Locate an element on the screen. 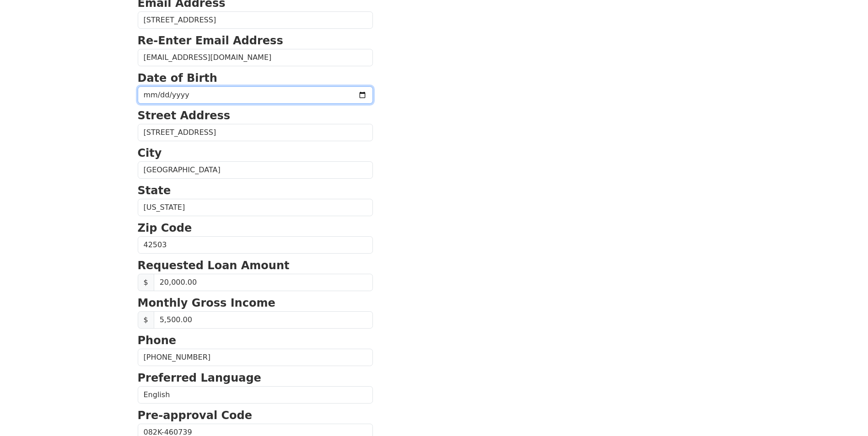  input: Email Address is located at coordinates (256, 20).